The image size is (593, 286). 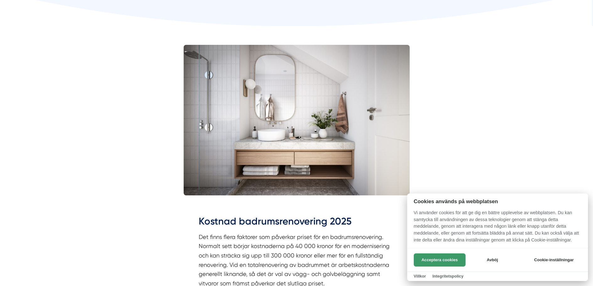 What do you see at coordinates (440, 260) in the screenshot?
I see `button: Acceptera cookies` at bounding box center [440, 260].